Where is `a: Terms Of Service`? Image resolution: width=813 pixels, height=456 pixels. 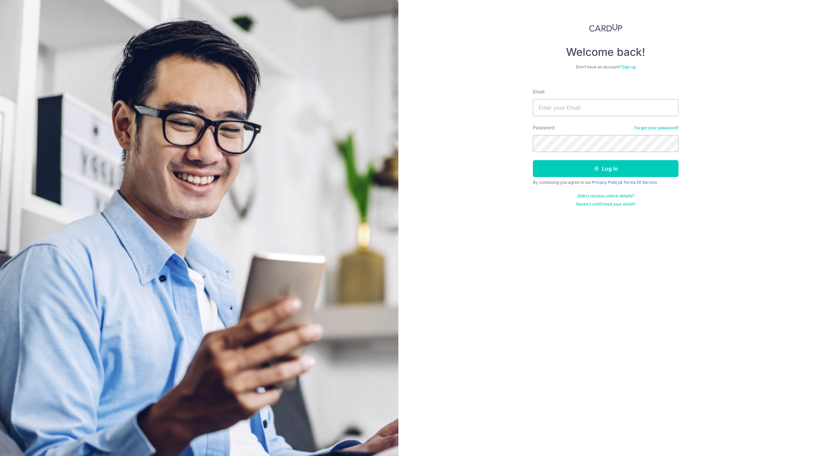
a: Terms Of Service is located at coordinates (640, 182).